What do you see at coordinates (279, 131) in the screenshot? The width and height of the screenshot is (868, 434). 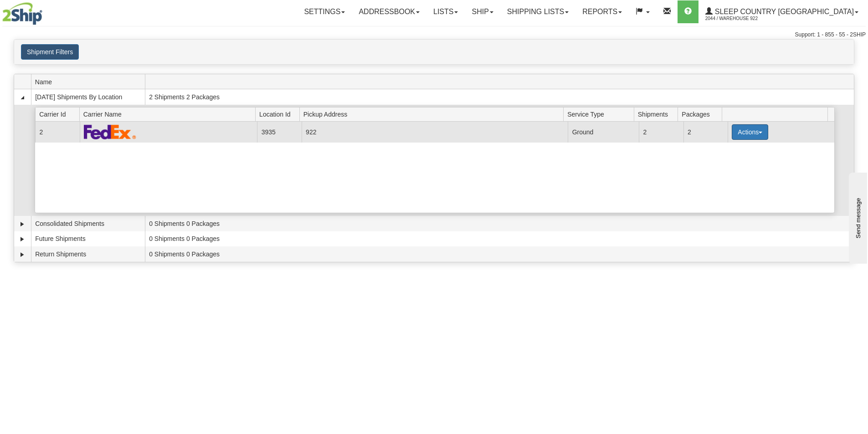 I see `td: 3935` at bounding box center [279, 131].